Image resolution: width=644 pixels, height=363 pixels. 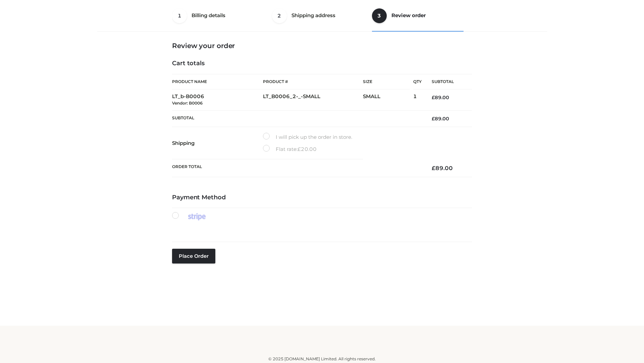 What do you see at coordinates (290, 149) in the screenshot?
I see `label: Flat rate:` at bounding box center [290, 149].